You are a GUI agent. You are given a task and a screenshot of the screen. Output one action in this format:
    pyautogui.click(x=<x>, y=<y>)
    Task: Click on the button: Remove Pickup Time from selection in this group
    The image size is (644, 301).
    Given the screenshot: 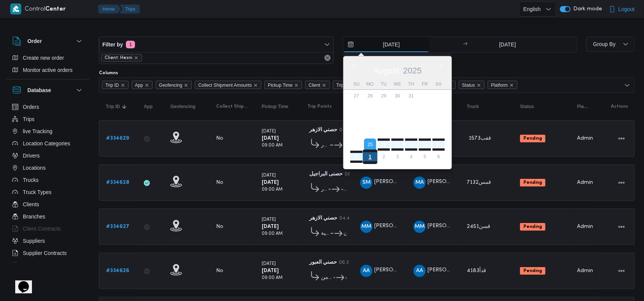 What is the action you would take?
    pyautogui.click(x=296, y=85)
    